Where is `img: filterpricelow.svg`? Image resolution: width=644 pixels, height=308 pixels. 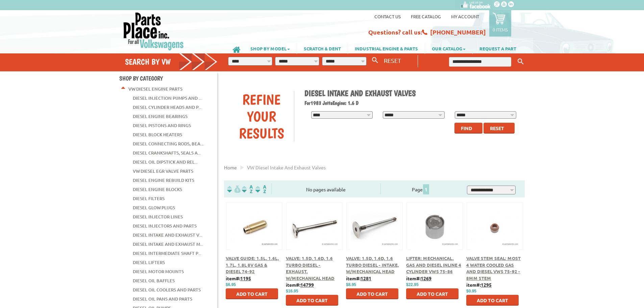
img: filterpricelow.svg is located at coordinates (234, 189).